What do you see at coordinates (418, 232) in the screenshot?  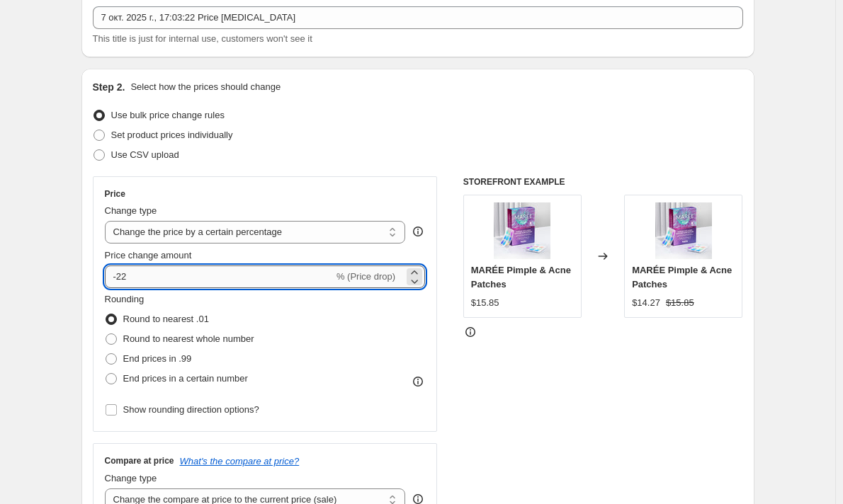 I see `div: help` at bounding box center [418, 232].